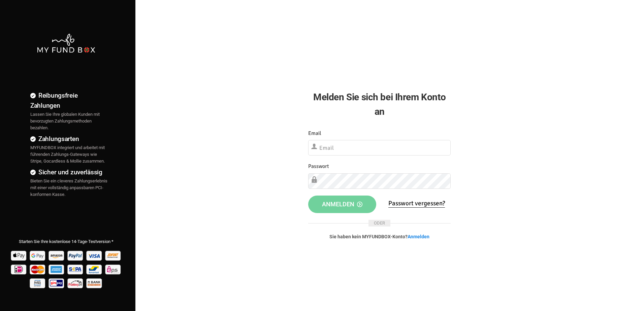  I want to click on p: Sie haben kein MYFUNDBOX-Konto?, so click(379, 237).